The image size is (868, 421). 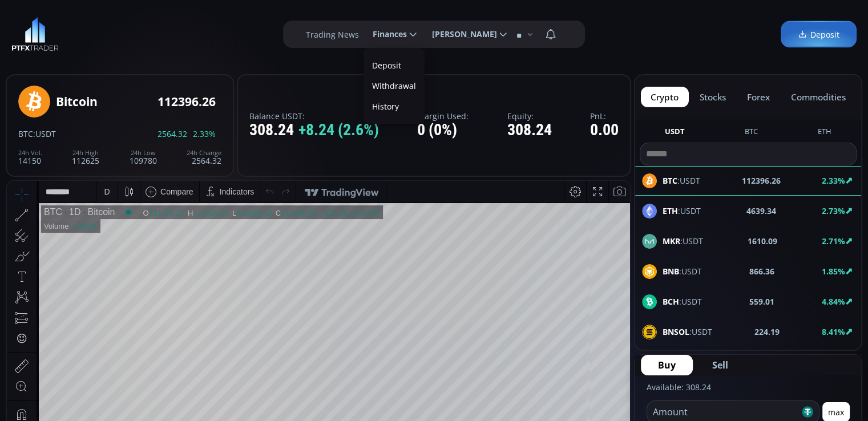 I want to click on div: auto, so click(x=610, y=396).